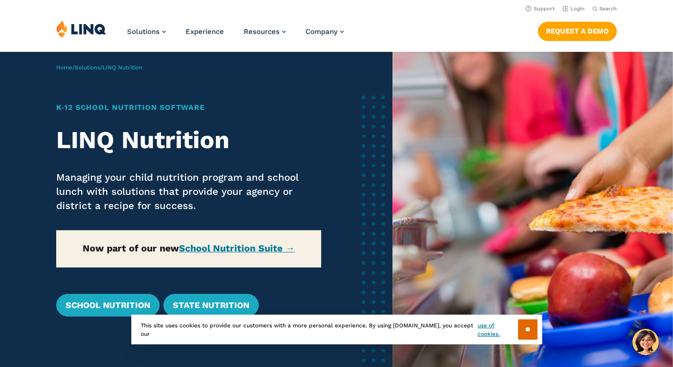  What do you see at coordinates (211, 306) in the screenshot?
I see `a: State Nutrition` at bounding box center [211, 306].